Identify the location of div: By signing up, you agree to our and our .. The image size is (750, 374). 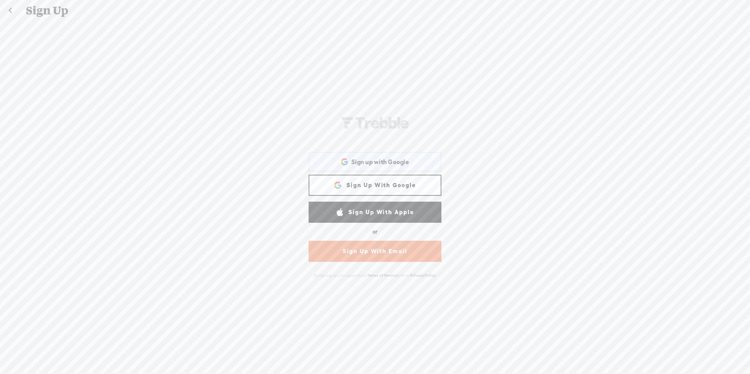
(375, 275).